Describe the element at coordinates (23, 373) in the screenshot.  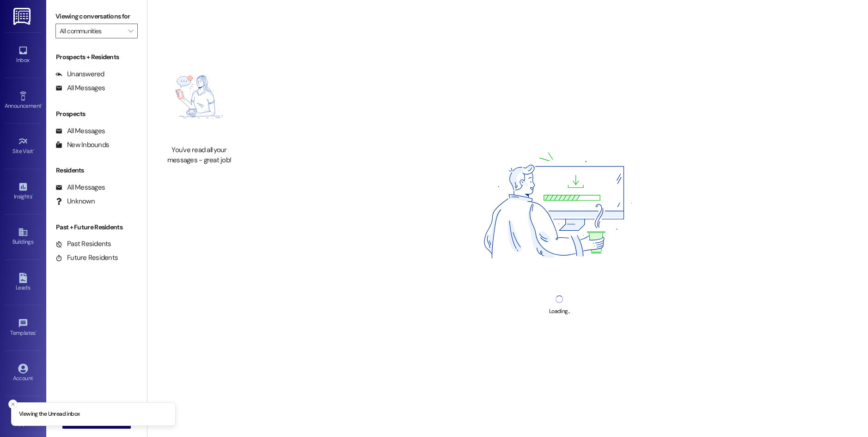
I see `a: Account` at that location.